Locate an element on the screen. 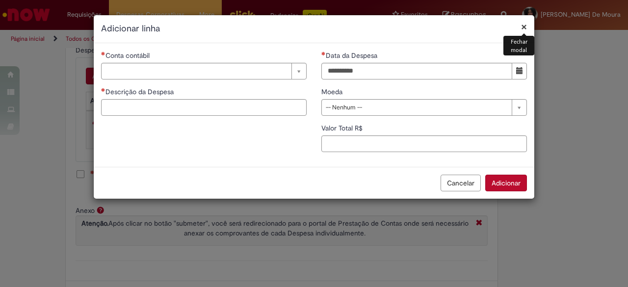  input: Data da Despesa is located at coordinates (416, 71).